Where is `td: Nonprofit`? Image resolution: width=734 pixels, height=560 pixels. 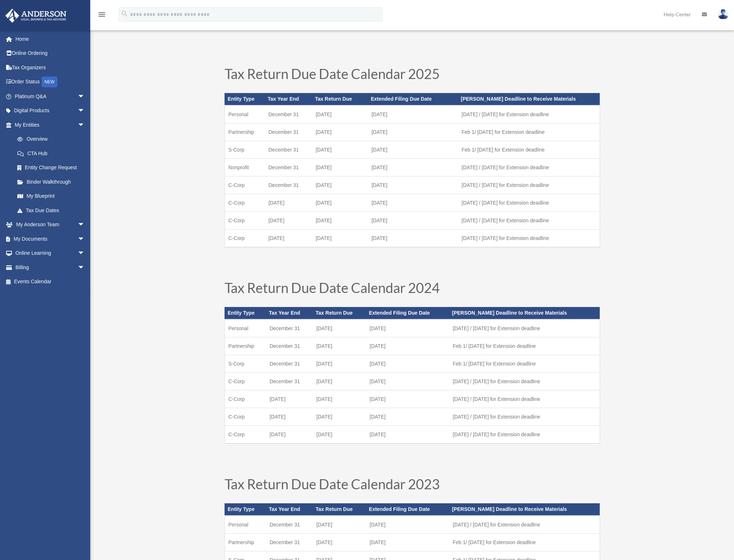
td: Nonprofit is located at coordinates (245, 168).